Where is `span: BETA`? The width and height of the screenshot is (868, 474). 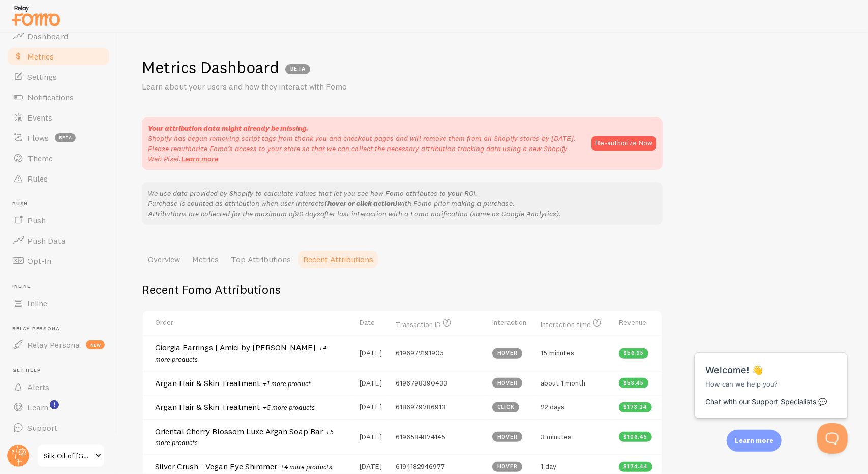 span: BETA is located at coordinates (297, 69).